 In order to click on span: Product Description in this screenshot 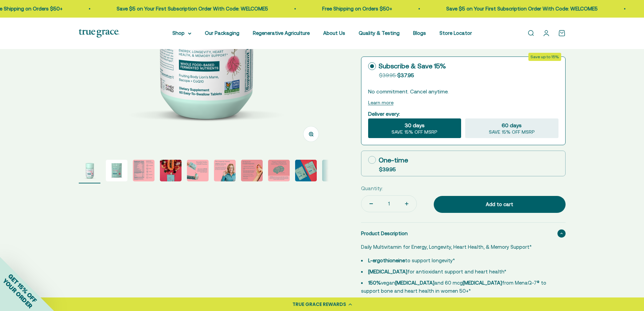, I will do `click(384, 234)`.